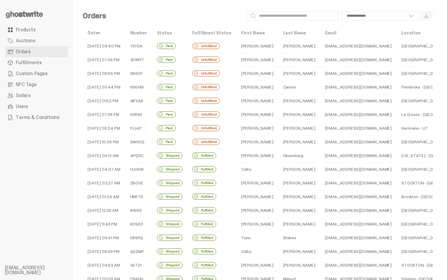 The height and width of the screenshot is (280, 447). I want to click on td: SW90Q, so click(139, 142).